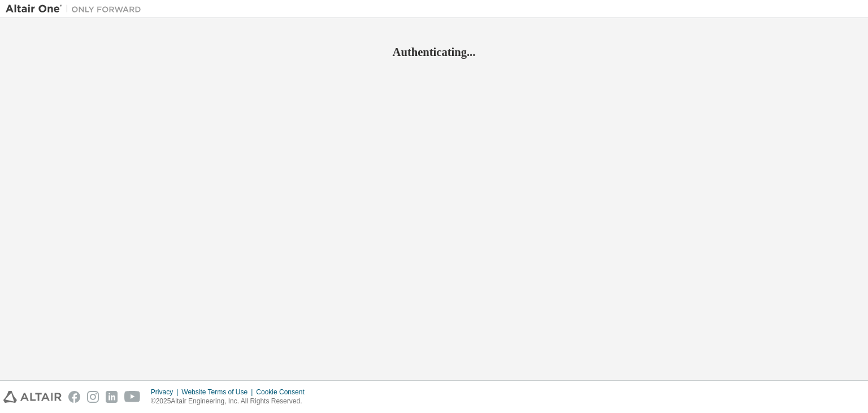 This screenshot has width=868, height=413. Describe the element at coordinates (93, 396) in the screenshot. I see `img: instagram.svg` at that location.